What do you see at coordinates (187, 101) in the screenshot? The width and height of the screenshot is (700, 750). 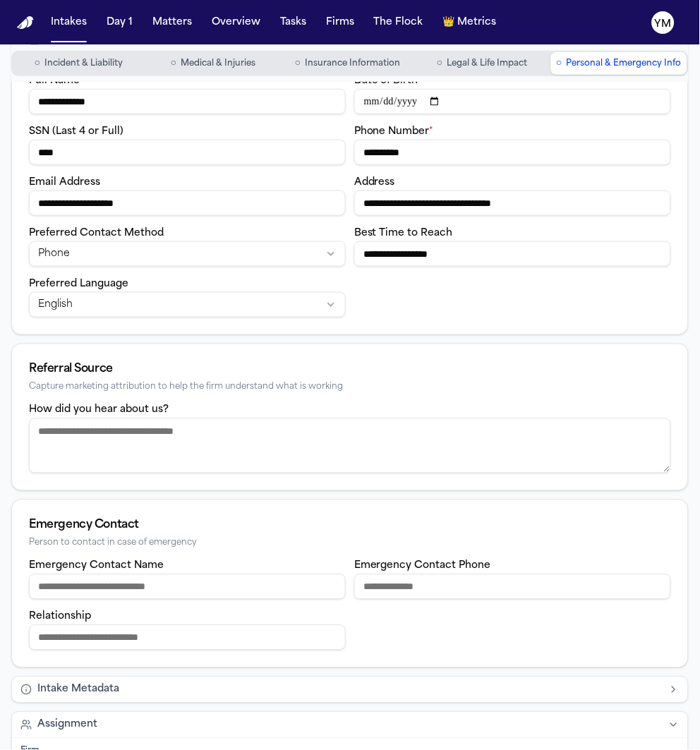 I see `input: Full name` at bounding box center [187, 101].